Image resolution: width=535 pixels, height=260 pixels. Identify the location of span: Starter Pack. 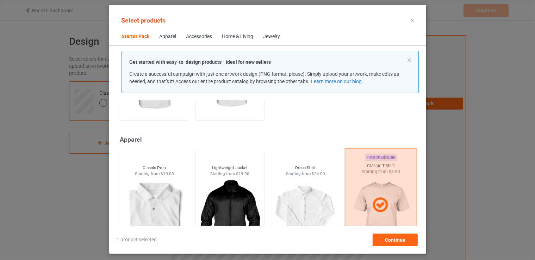
(135, 37).